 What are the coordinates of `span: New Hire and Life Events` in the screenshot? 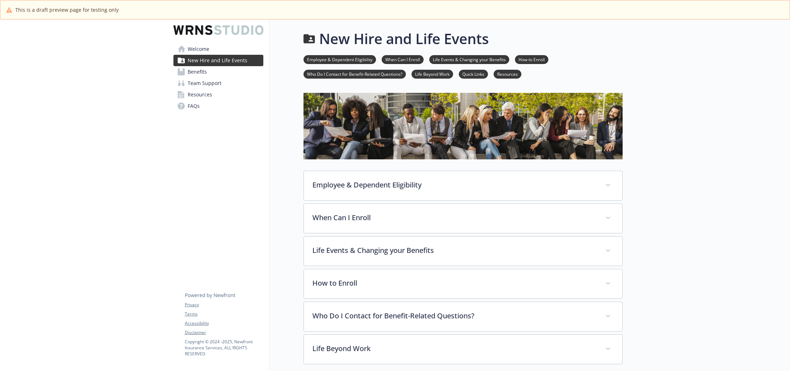 It's located at (217, 60).